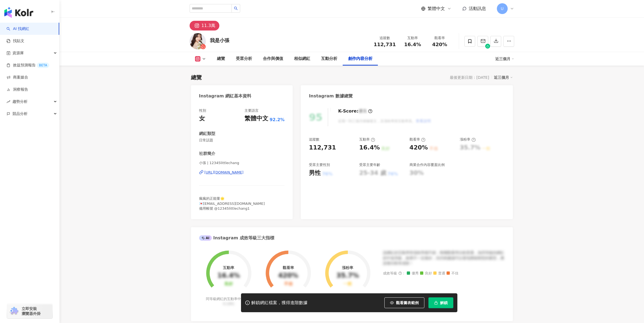  What do you see at coordinates (257, 119) in the screenshot?
I see `div: 繁體中文` at bounding box center [257, 119].